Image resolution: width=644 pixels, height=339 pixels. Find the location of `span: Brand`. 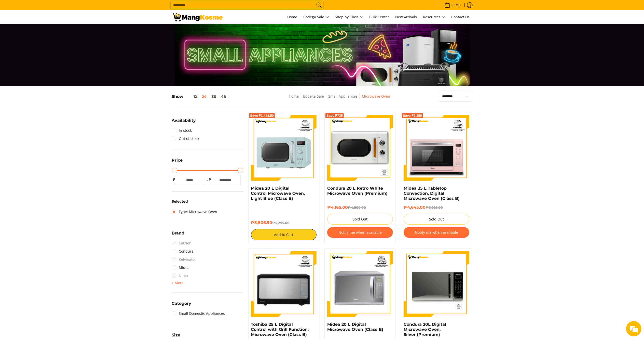

span: Brand is located at coordinates (178, 233).